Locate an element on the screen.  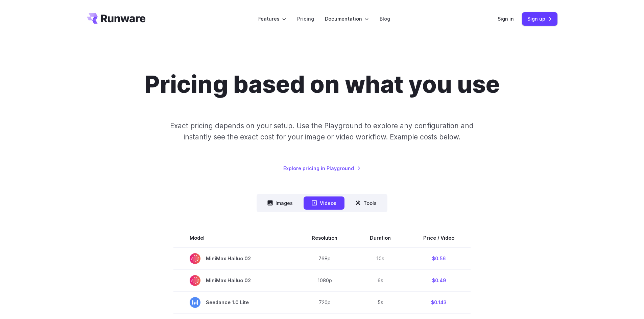
td: 10s is located at coordinates (380, 258).